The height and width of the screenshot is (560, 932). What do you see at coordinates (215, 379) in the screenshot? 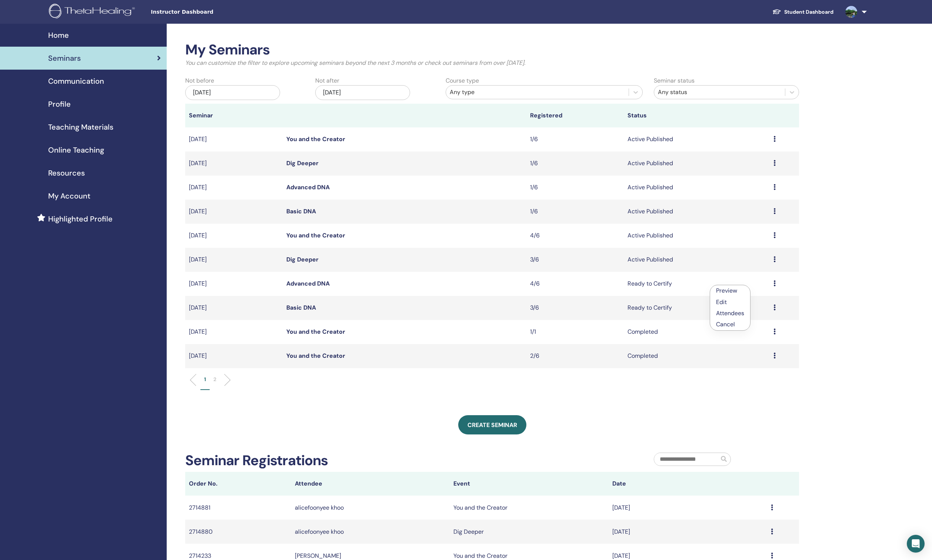
I see `p: 2` at bounding box center [215, 379].